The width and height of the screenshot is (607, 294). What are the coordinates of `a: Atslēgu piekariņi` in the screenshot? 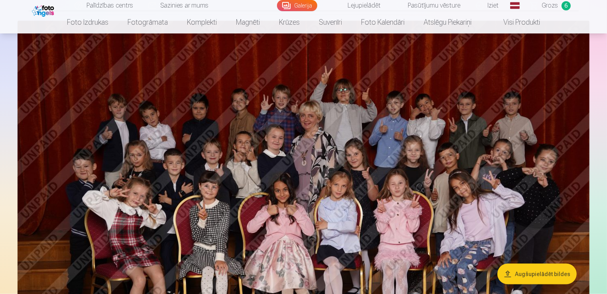 It's located at (448, 22).